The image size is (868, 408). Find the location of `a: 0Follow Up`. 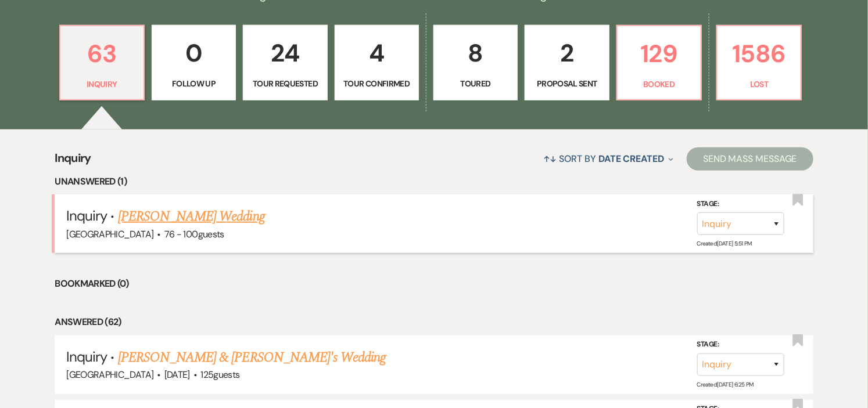

a: 0Follow Up is located at coordinates (193, 62).